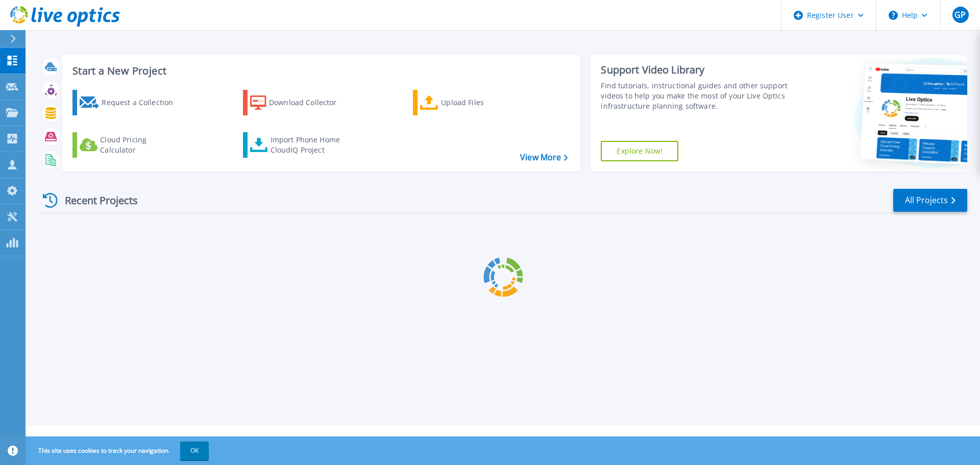 This screenshot has height=465, width=980. I want to click on div: Request a Collection, so click(143, 103).